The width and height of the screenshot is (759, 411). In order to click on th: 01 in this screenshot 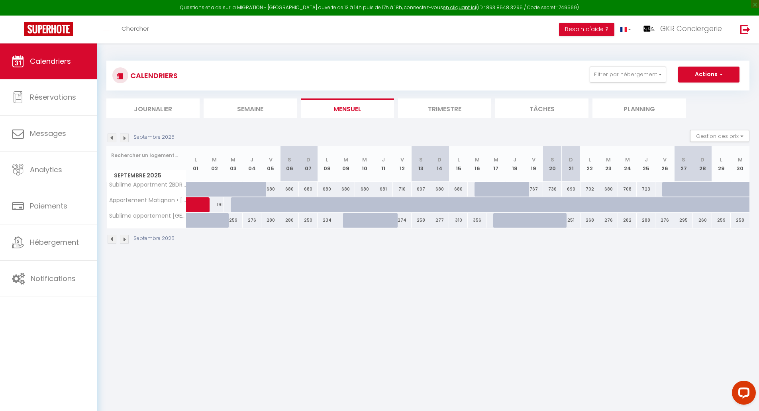, I will do `click(196, 164)`.